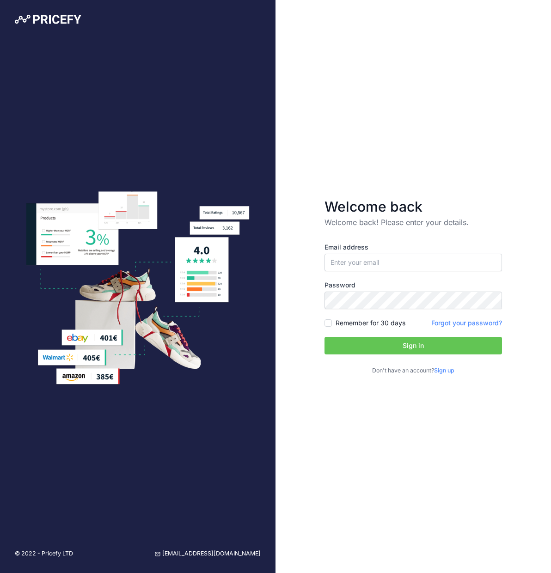  What do you see at coordinates (44, 554) in the screenshot?
I see `p: © 2022 - Pricefy LTD` at bounding box center [44, 554].